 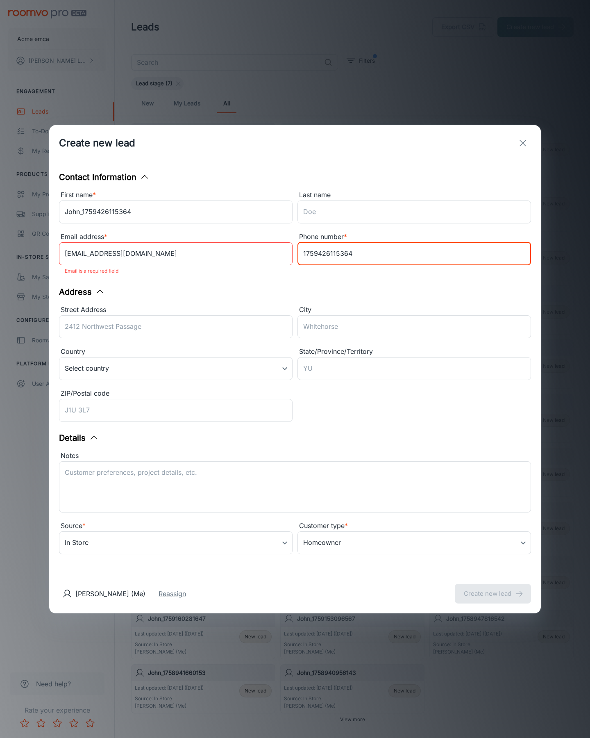 I want to click on input: Doe, so click(x=414, y=212).